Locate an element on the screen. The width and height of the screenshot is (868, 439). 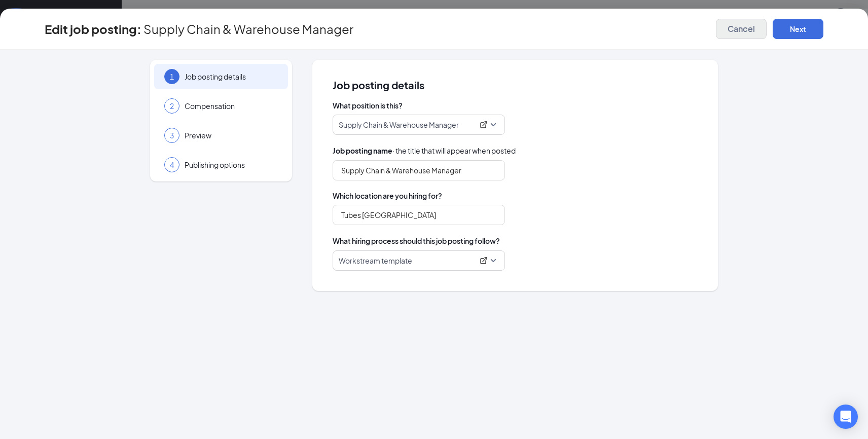
button: Next is located at coordinates (798, 29).